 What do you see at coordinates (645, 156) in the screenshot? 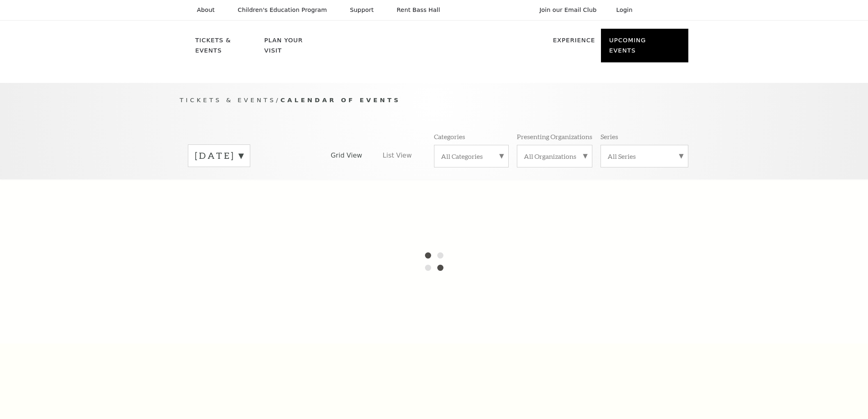
I see `label: All Series` at bounding box center [645, 156].